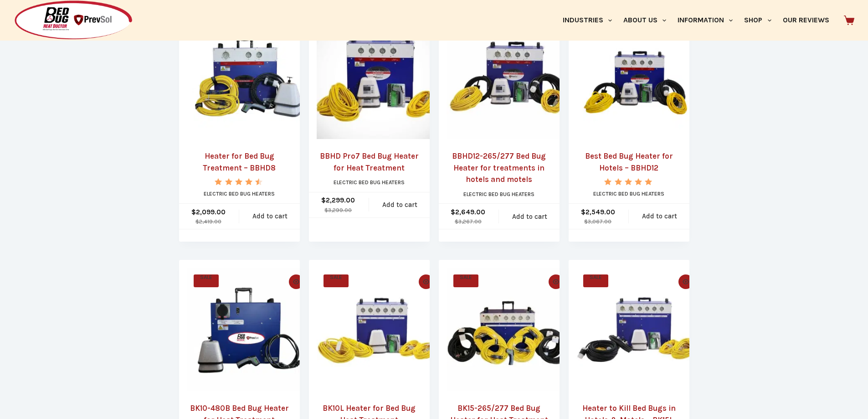 This screenshot has height=419, width=868. I want to click on bdi: 3,067.00, so click(598, 221).